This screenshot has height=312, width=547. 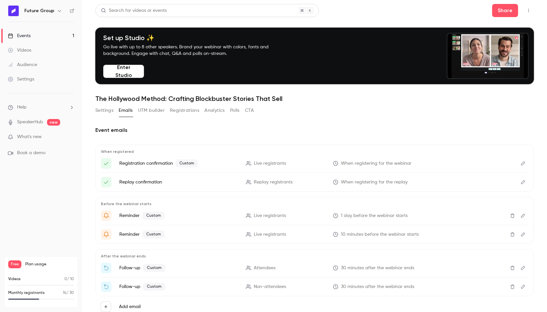 I want to click on p: / 10, so click(x=69, y=279).